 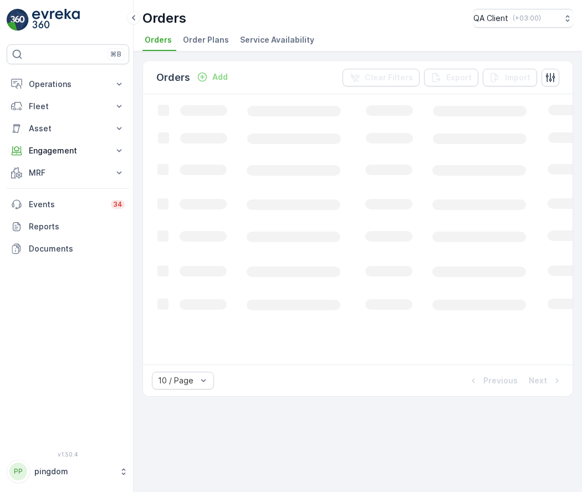 I want to click on span: Order Plans, so click(x=206, y=40).